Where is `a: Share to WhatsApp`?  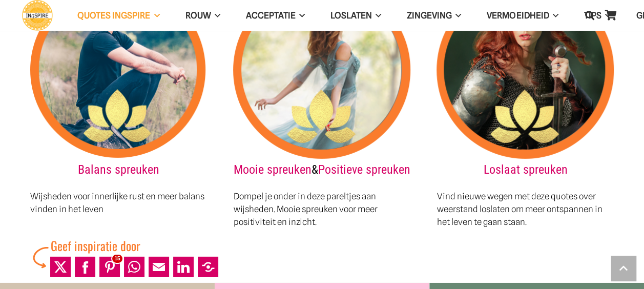
a: Share to WhatsApp is located at coordinates (134, 267).